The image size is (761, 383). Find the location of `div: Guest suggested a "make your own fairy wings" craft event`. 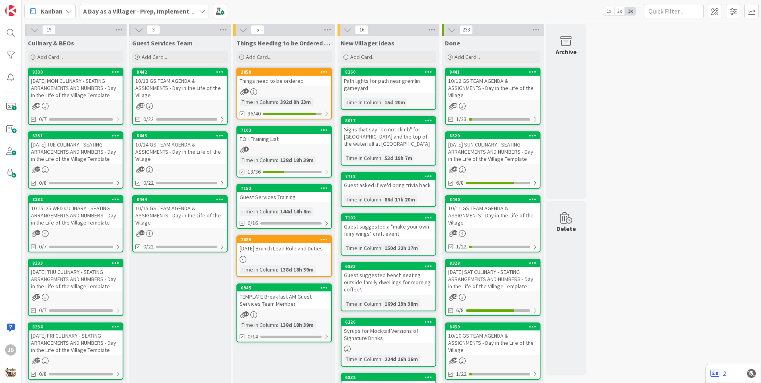

div: Guest suggested a "make your own fairy wings" craft event is located at coordinates (388, 230).